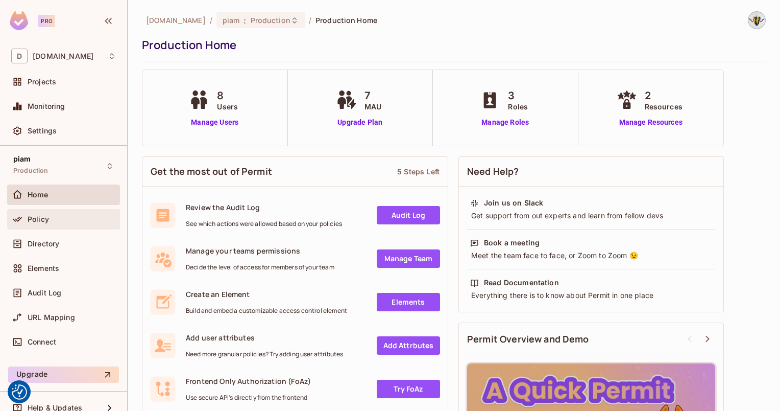 The width and height of the screenshot is (780, 411). Describe the element at coordinates (42, 342) in the screenshot. I see `span: Connect` at that location.